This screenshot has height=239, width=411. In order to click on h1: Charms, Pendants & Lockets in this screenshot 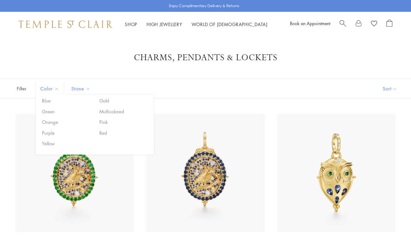, I will do `click(206, 58)`.